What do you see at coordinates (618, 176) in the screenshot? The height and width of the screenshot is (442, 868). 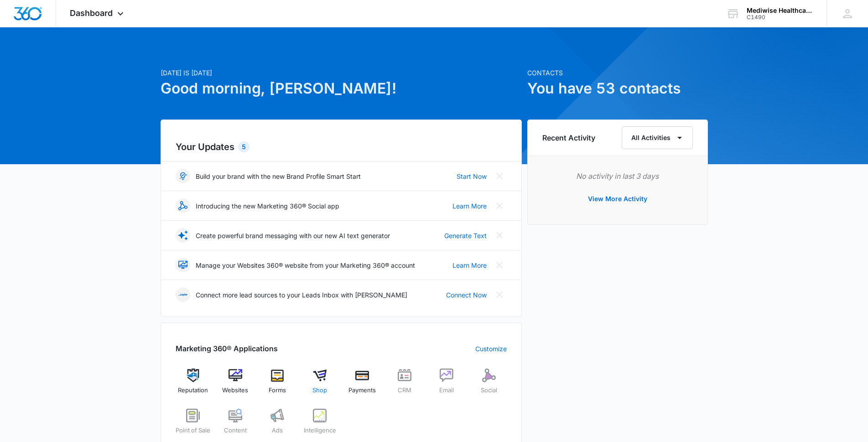 I see `p: No activity in last 3 days` at bounding box center [618, 176].